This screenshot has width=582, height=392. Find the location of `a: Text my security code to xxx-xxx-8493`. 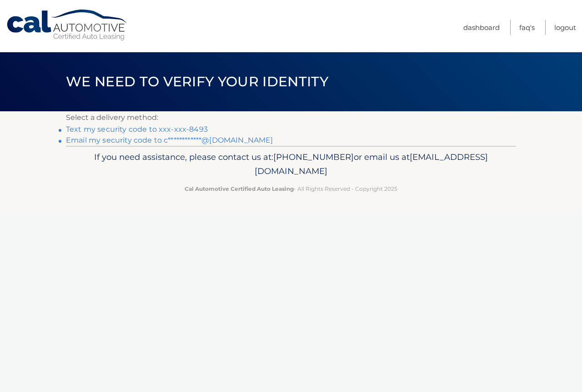

a: Text my security code to xxx-xxx-8493 is located at coordinates (137, 129).